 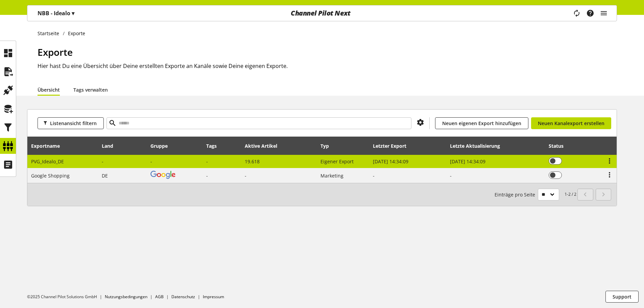 I want to click on div: Letzte Aktualisierung, so click(x=478, y=146).